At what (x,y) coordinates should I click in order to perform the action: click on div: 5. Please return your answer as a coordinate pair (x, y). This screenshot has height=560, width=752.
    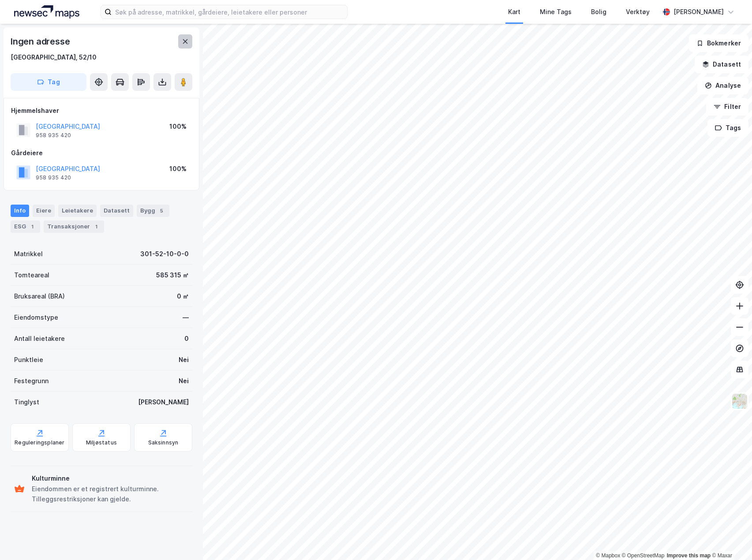
    Looking at the image, I should click on (162, 211).